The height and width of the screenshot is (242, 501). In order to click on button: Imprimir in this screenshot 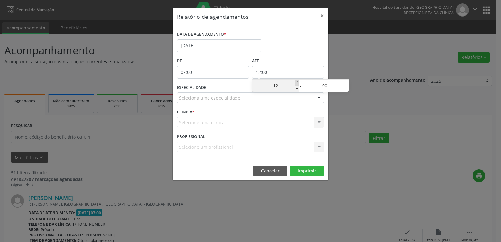, I will do `click(307, 171)`.